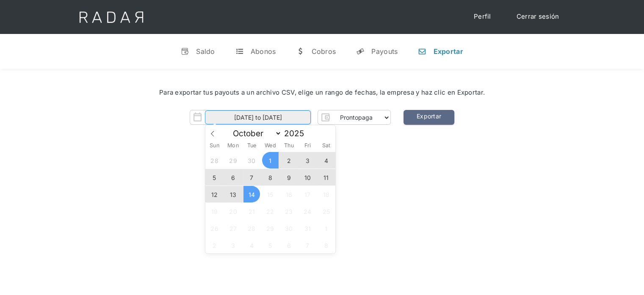  I want to click on div: Saldo, so click(206, 51).